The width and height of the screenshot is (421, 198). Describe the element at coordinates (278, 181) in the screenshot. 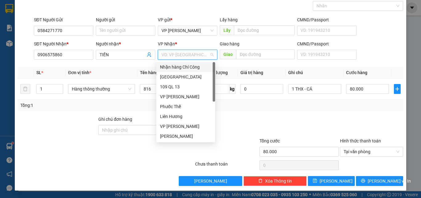

I see `span: Xóa Thông tin` at that location.